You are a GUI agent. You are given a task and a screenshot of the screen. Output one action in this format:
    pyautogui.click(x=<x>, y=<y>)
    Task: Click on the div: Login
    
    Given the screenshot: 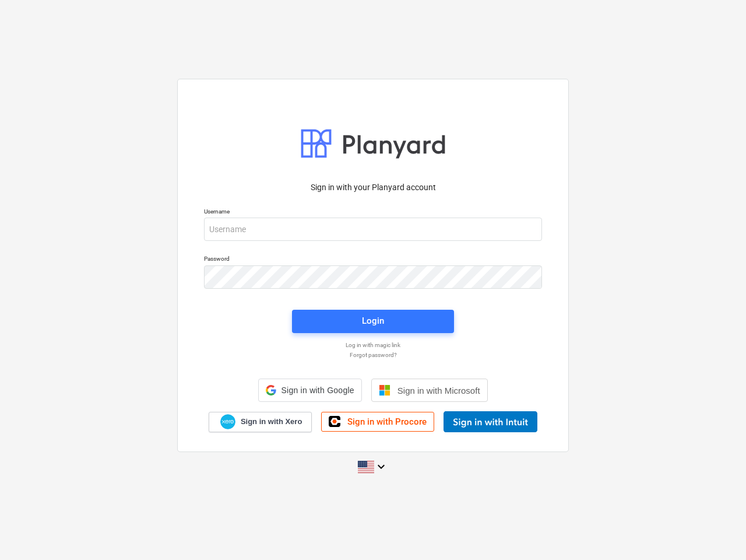 What is the action you would take?
    pyautogui.click(x=373, y=321)
    